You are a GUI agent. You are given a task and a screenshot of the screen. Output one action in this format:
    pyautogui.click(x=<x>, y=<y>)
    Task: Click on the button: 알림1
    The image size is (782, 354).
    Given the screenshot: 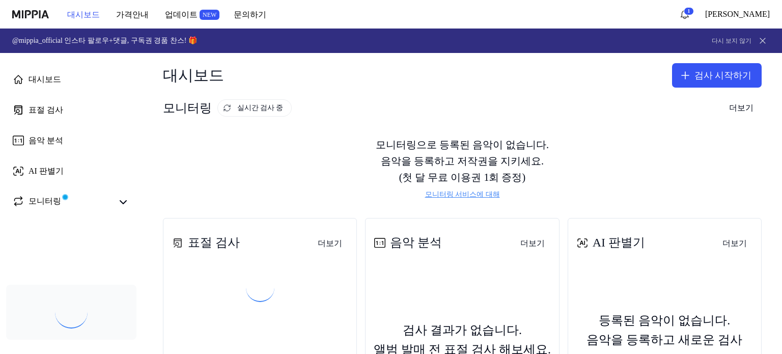 What is the action you would take?
    pyautogui.click(x=686, y=14)
    